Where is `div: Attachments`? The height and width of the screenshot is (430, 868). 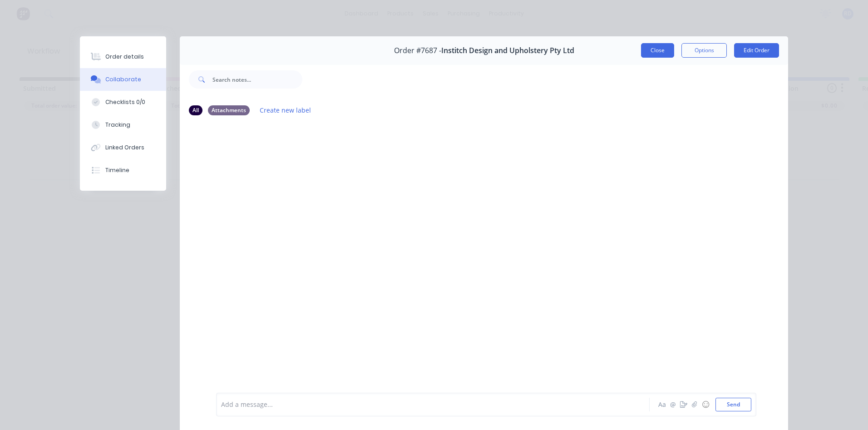
div: Attachments is located at coordinates (228, 110).